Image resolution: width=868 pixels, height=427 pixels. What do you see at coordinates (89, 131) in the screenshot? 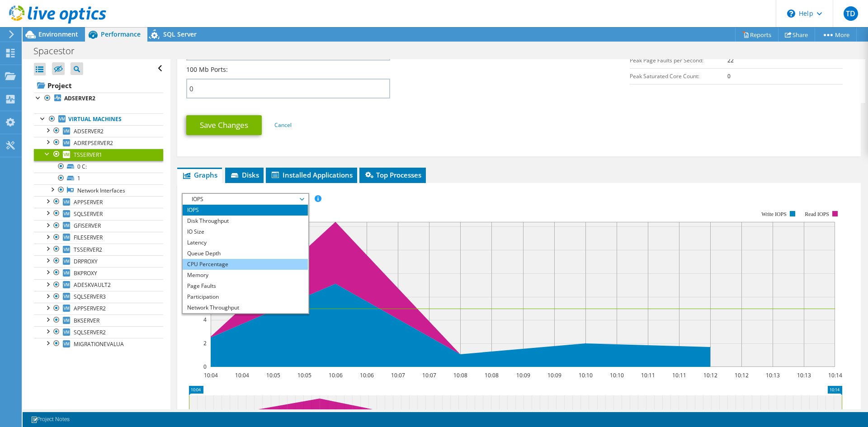
I see `span: ADSERVER2` at bounding box center [89, 131].